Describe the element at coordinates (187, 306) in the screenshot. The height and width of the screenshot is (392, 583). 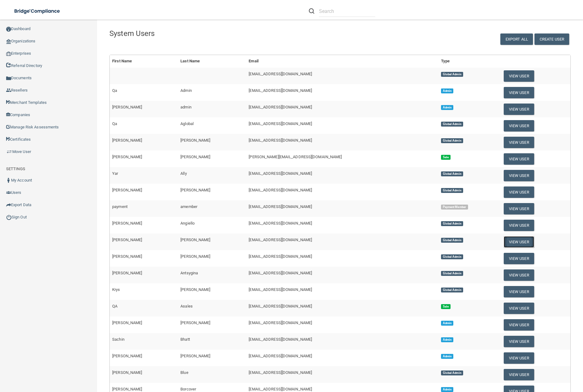
I see `span: Asales` at that location.